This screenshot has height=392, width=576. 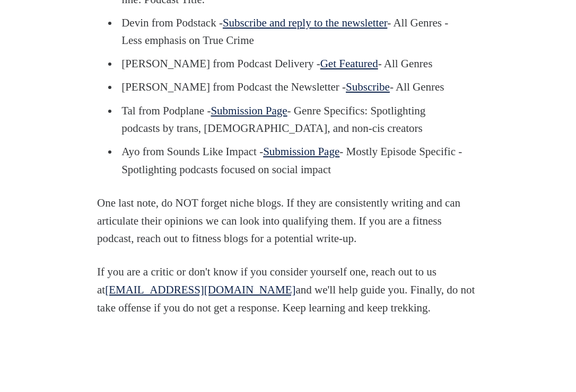 What do you see at coordinates (288, 221) in the screenshot?
I see `p: One last note, do NOT forget niche blogs. If they are consistently writing and can articulate the...` at bounding box center [288, 221].